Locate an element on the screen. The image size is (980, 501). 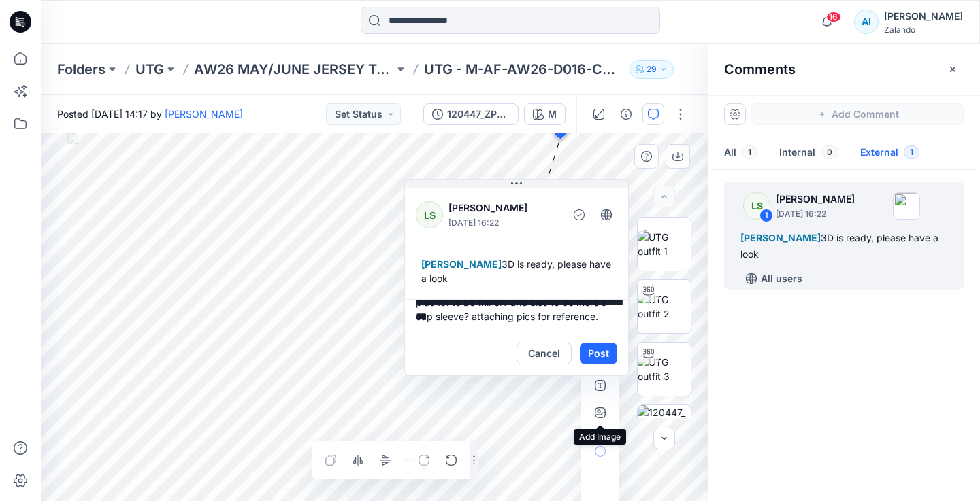
div: M is located at coordinates (552, 114).